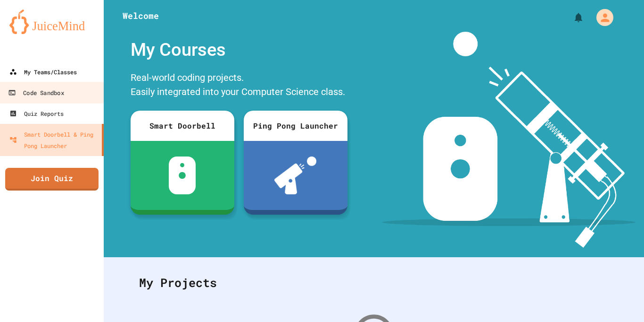  Describe the element at coordinates (239, 50) in the screenshot. I see `div: My Courses` at that location.